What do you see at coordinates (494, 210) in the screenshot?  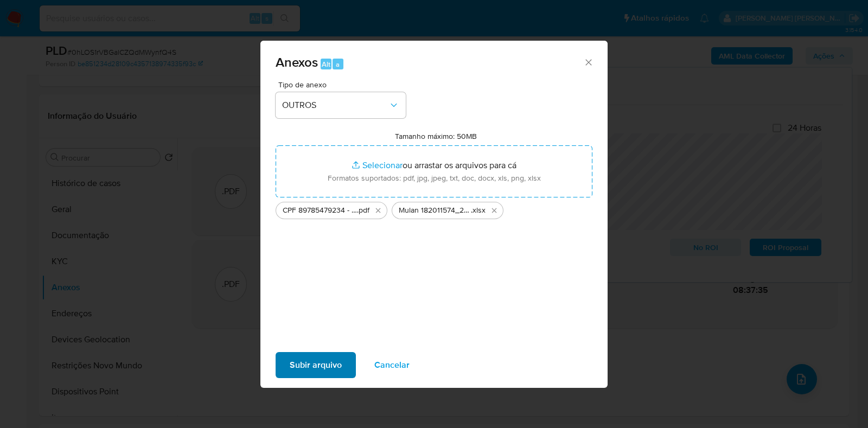 I see `button: Excluir Mulan 182011574_2025_08_19_05_14_24.xlsx` at bounding box center [494, 210].